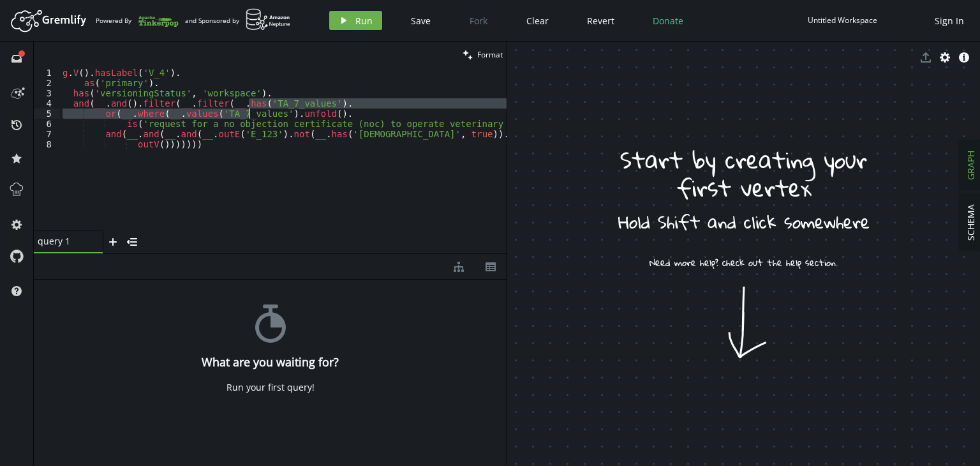 The image size is (980, 466). I want to click on span: SCHEMA, so click(971, 222).